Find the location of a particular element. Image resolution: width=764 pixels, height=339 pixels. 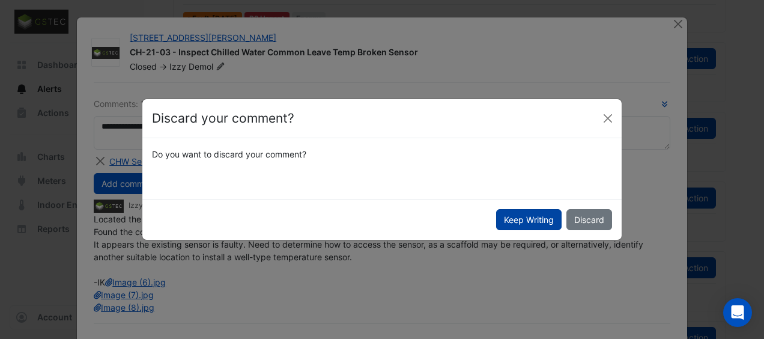

h4: Discard your comment? is located at coordinates (223, 118).